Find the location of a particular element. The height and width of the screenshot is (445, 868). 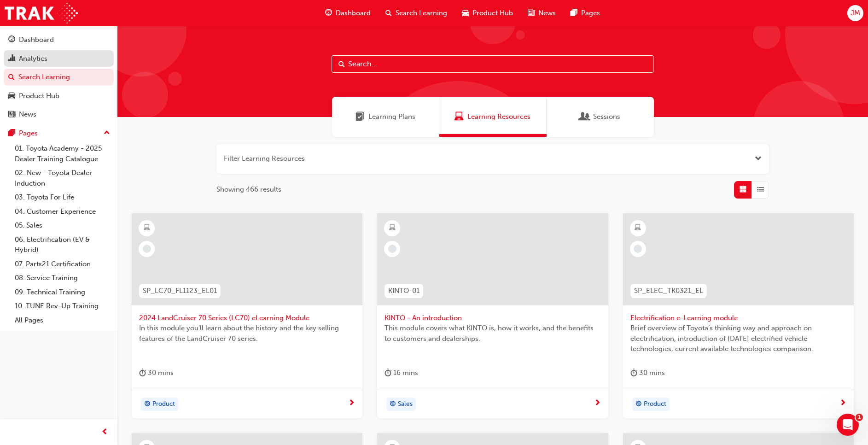

a: Learning ResourcesLearning Resources is located at coordinates (492, 116).